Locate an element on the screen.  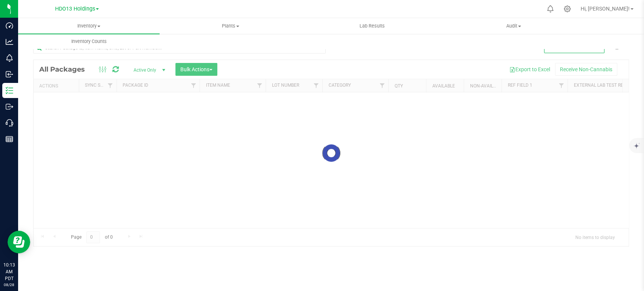
p: 10:13 AM PDT is located at coordinates (9, 271).